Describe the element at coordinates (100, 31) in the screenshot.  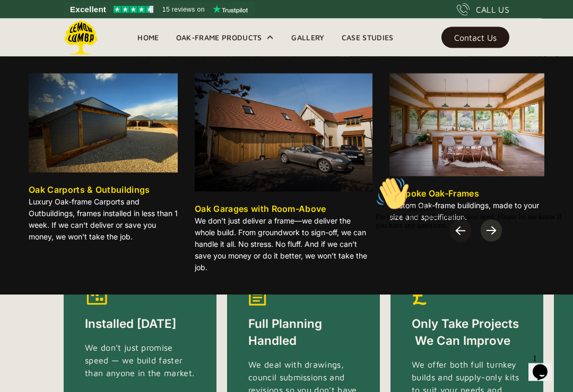
I see `div: 👋Hi There,I'm here to help with anything you need. Please let me know if you have any questions.` at that location.